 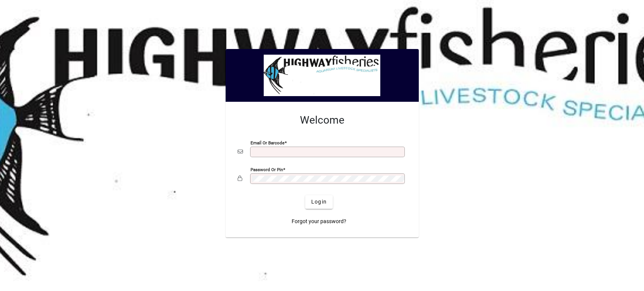 I want to click on mat-label: Password or Pin, so click(x=267, y=169).